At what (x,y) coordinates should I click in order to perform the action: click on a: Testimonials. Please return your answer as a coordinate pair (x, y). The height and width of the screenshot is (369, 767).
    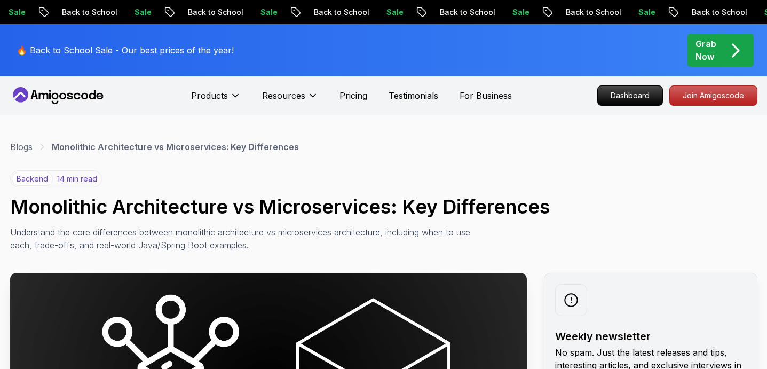
    Looking at the image, I should click on (413, 96).